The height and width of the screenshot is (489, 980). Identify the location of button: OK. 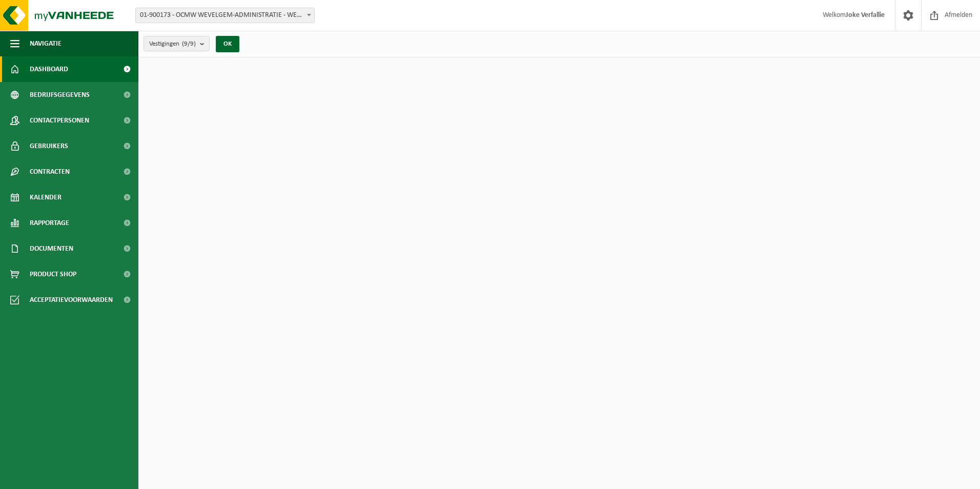
(227, 44).